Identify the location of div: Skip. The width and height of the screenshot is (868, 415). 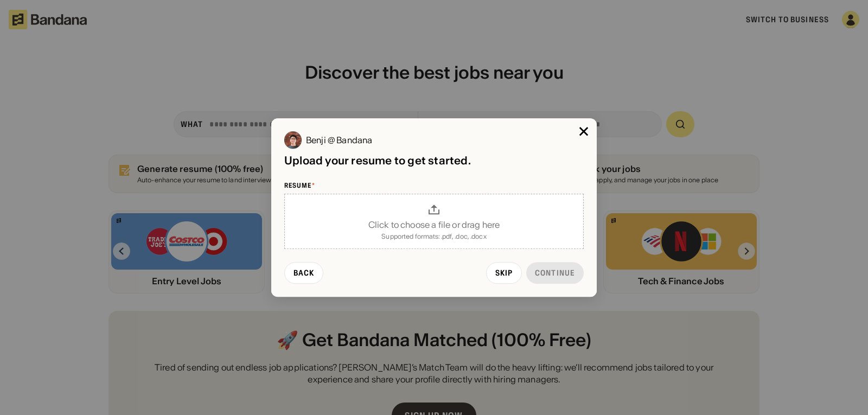
(504, 273).